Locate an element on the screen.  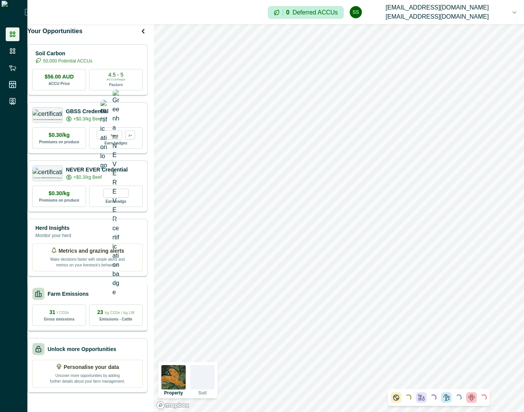
p: 4.5 - 5 is located at coordinates (116, 75).